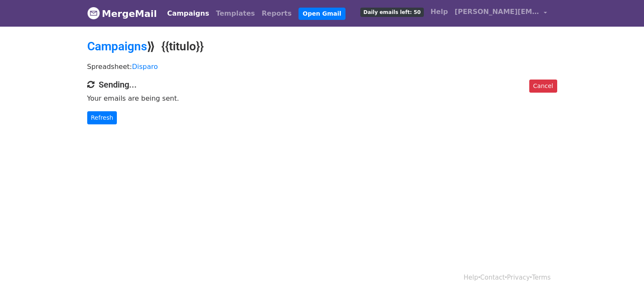 The image size is (644, 294). Describe the element at coordinates (543, 86) in the screenshot. I see `a: Cancel` at that location.